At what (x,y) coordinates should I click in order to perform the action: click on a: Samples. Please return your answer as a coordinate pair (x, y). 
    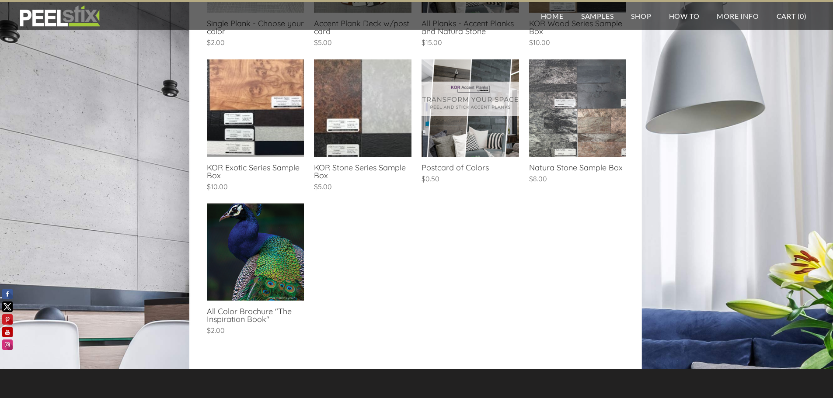
    Looking at the image, I should click on (597, 16).